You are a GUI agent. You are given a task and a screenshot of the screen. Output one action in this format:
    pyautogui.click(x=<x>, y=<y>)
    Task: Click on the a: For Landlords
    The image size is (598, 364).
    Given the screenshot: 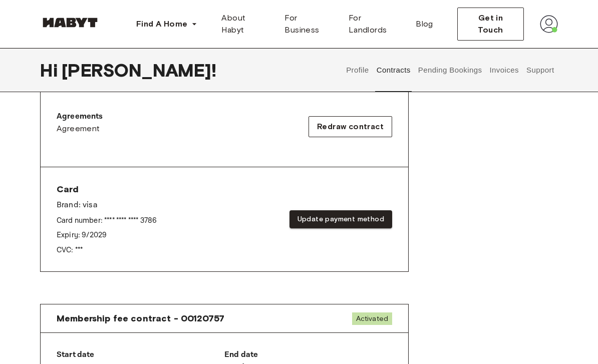 What is the action you would take?
    pyautogui.click(x=374, y=24)
    